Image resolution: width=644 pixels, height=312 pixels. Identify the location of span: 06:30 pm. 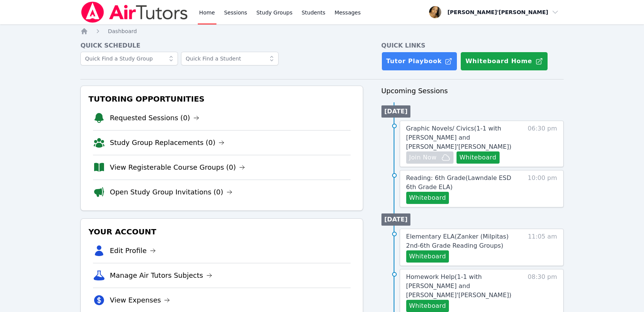
(542, 144).